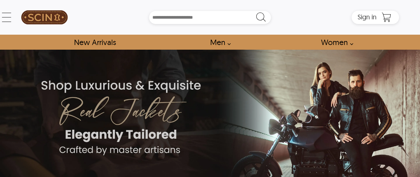  What do you see at coordinates (45, 17) in the screenshot?
I see `a: SCIN` at bounding box center [45, 17].